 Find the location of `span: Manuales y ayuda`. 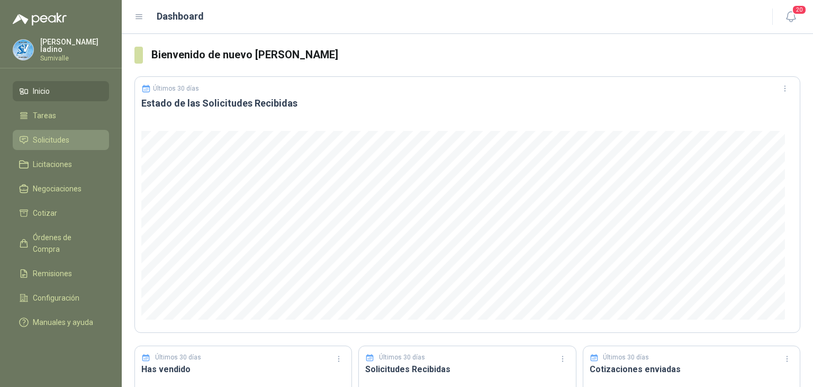

span: Manuales y ayuda is located at coordinates (63, 322).